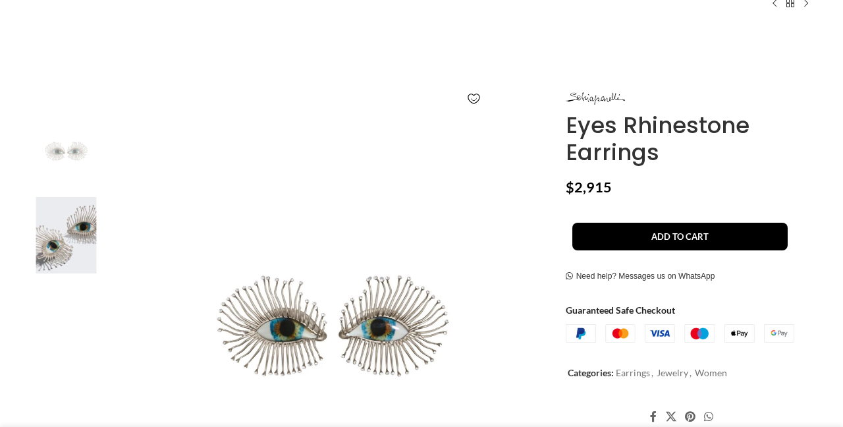 Image resolution: width=843 pixels, height=427 pixels. What do you see at coordinates (670, 417) in the screenshot?
I see `a: X social link` at bounding box center [670, 417].